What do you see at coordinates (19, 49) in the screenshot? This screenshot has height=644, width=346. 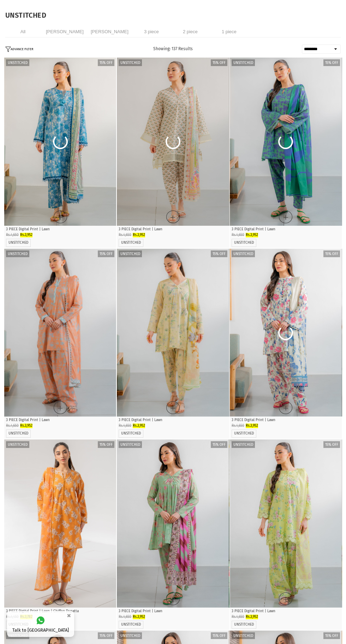 I see `button: ADVANCE FILTER` at bounding box center [19, 49].